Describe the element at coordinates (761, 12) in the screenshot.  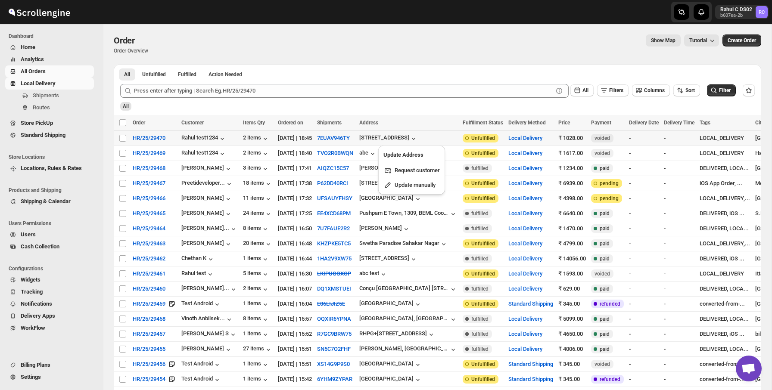
I see `text: RC` at that location.